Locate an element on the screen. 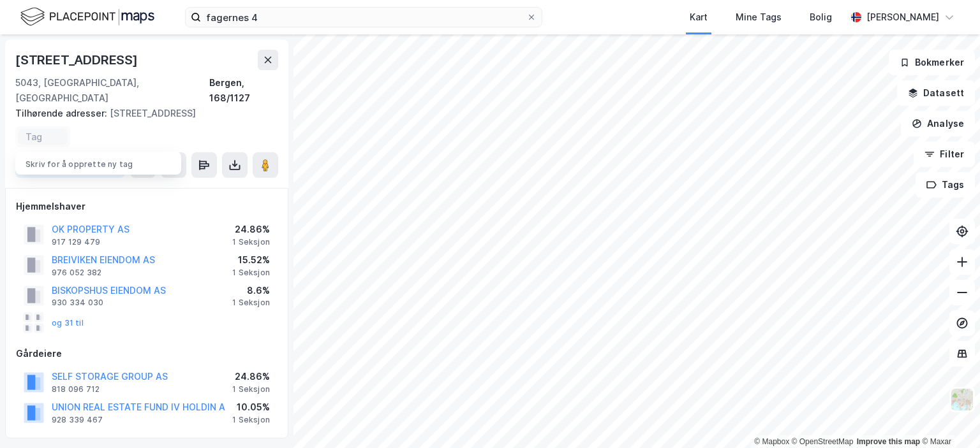 The image size is (980, 448). div: 818 096 712 is located at coordinates (75, 390).